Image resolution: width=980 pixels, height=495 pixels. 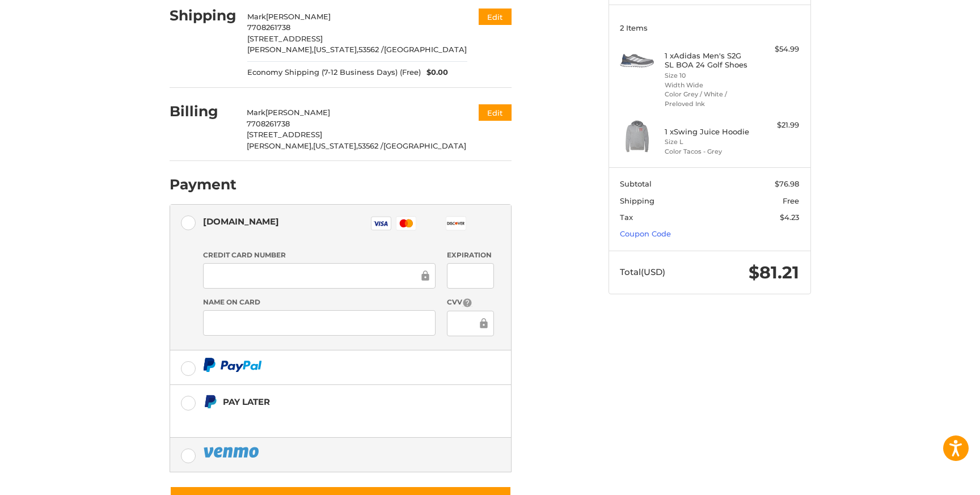 What do you see at coordinates (789, 217) in the screenshot?
I see `span: $4.23` at bounding box center [789, 217].